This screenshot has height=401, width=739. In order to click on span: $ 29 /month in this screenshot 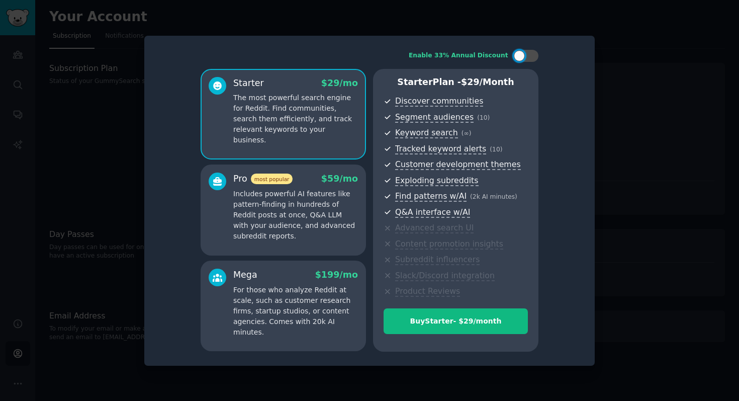, I will do `click(488, 82)`.